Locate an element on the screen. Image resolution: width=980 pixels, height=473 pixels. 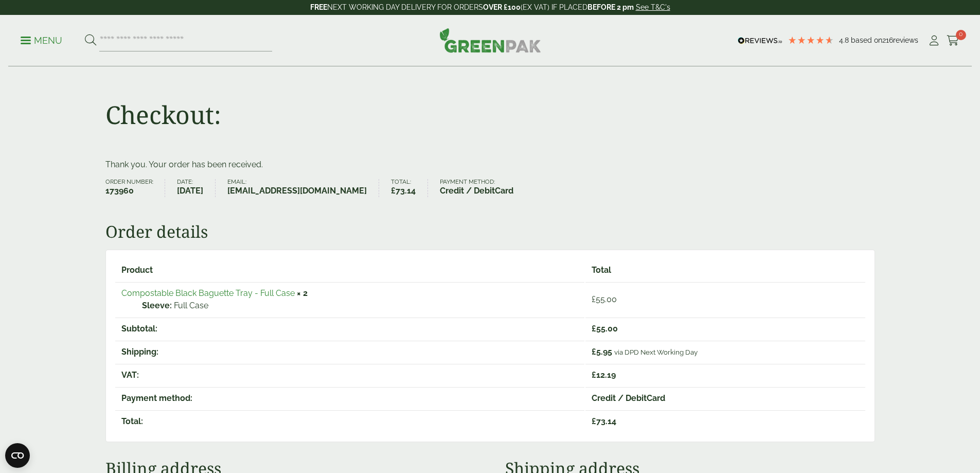
span: 4.8 is located at coordinates (845, 40).